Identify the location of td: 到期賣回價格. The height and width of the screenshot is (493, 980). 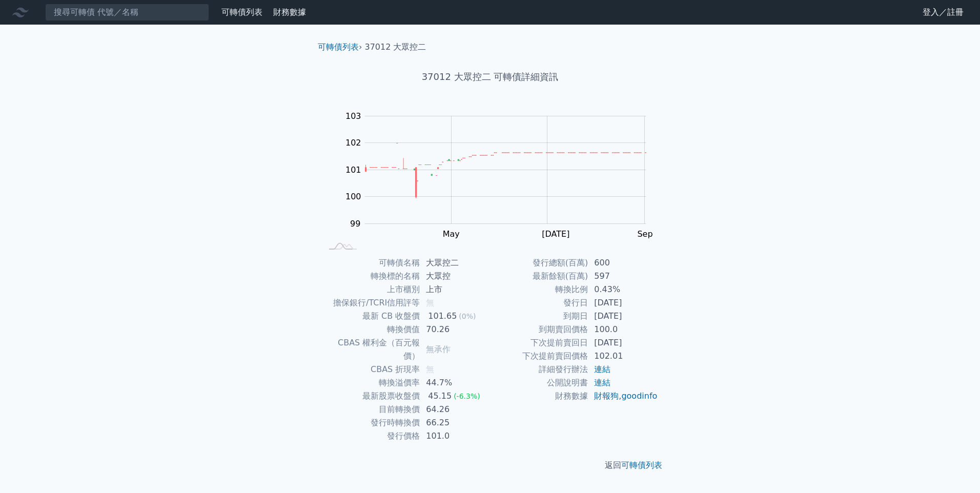
(539, 329).